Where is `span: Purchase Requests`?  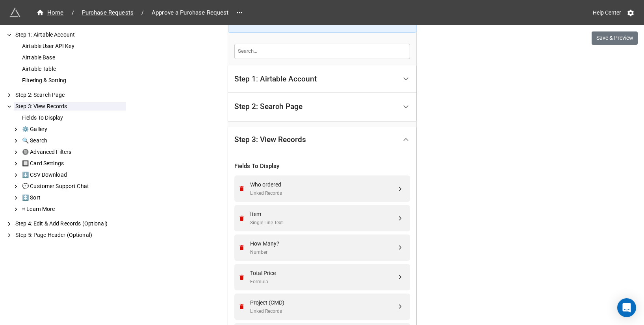 span: Purchase Requests is located at coordinates (107, 13).